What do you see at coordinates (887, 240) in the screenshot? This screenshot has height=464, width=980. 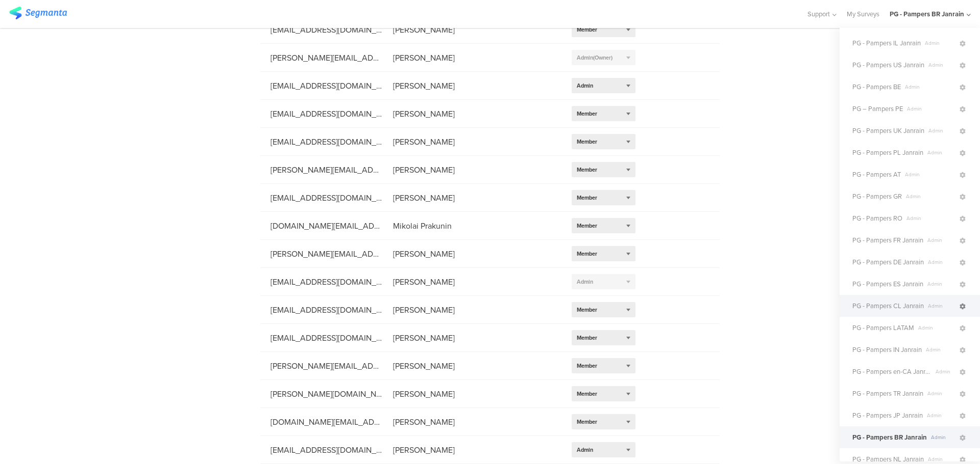 I see `span: PG - Pampers FR Janrain` at bounding box center [887, 240].